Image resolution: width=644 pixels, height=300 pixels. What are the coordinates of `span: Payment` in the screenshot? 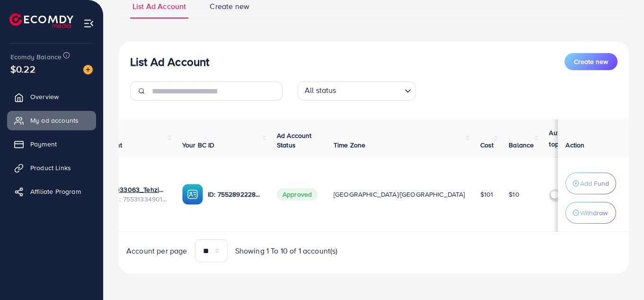 It's located at (44, 144).